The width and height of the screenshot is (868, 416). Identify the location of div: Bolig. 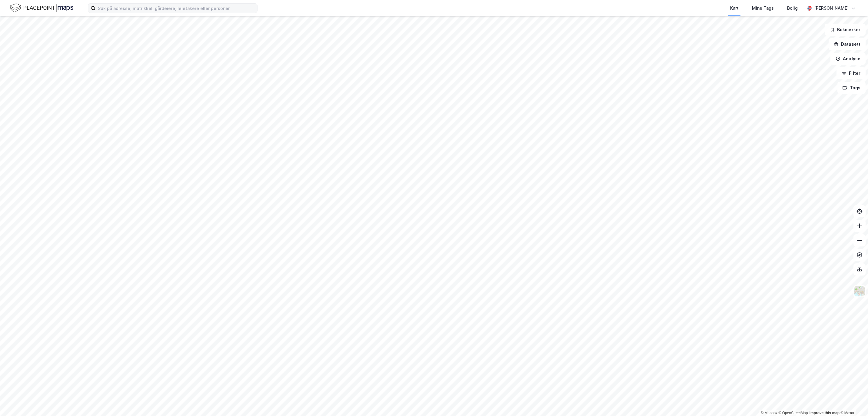
(793, 8).